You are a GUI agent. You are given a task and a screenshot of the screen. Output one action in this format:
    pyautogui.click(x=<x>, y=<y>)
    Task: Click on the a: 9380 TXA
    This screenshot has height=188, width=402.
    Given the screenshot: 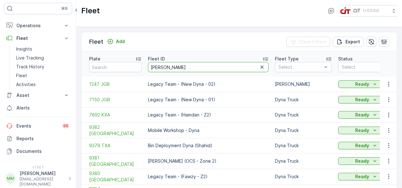 What is the action you would take?
    pyautogui.click(x=115, y=176)
    